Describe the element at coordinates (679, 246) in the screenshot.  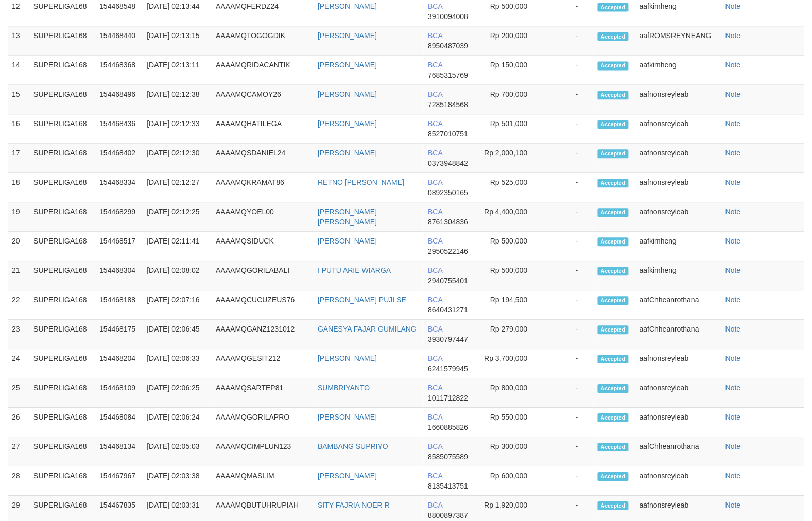
I see `td: aafkimheng` at that location.